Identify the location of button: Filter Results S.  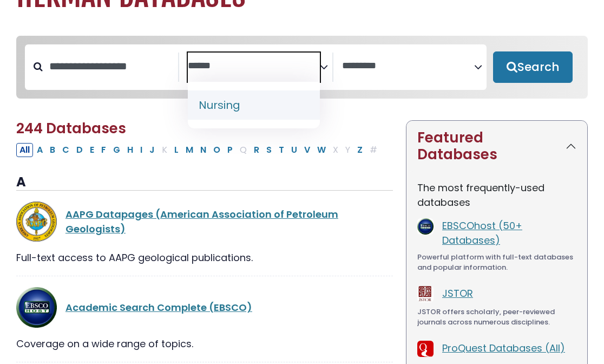
(269, 150).